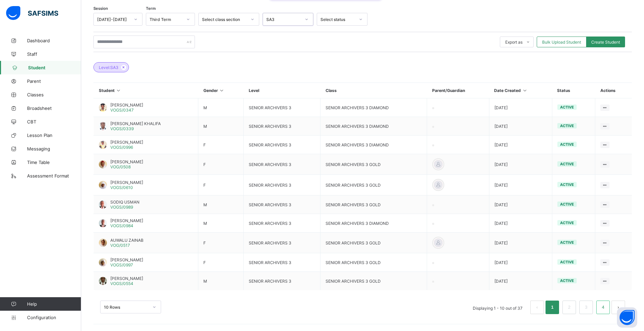 This screenshot has width=644, height=331. I want to click on span: VOGS/0347, so click(122, 110).